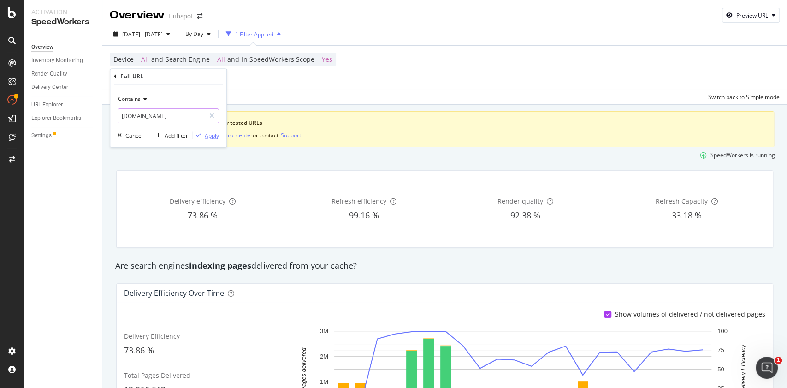  I want to click on text: 1M, so click(324, 382).